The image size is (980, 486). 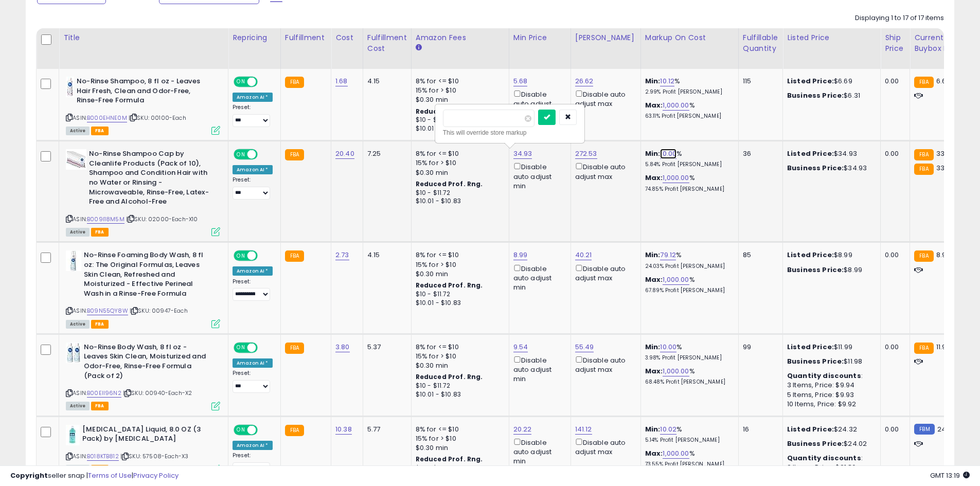 What do you see at coordinates (944, 346) in the screenshot?
I see `span: 11.99` at bounding box center [944, 346].